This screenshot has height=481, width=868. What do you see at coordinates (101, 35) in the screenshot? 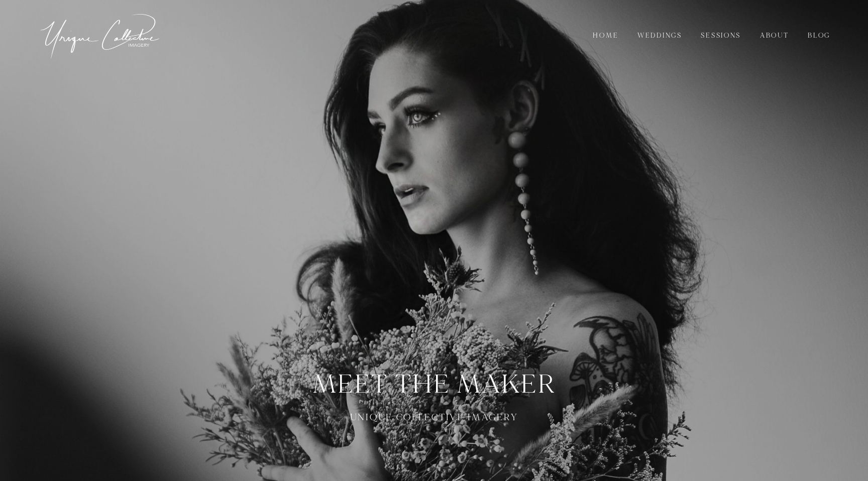
I see `img: Unique Collective Imagery` at bounding box center [101, 35].